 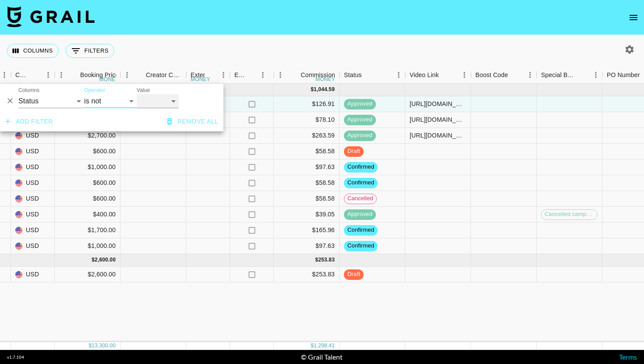 I want to click on label: Columns, so click(x=29, y=90).